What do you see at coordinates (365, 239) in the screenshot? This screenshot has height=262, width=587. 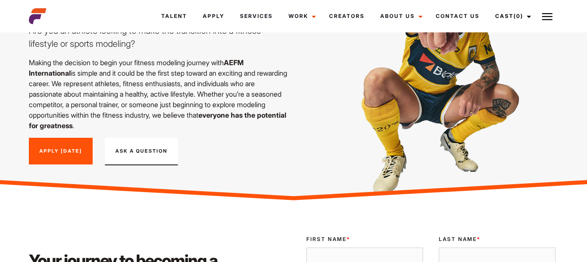 I see `label: First Name` at bounding box center [365, 239].